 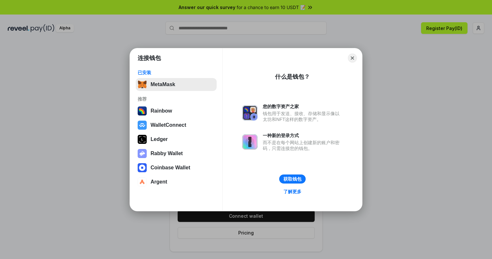 What do you see at coordinates (176, 73) in the screenshot?
I see `div: 已安装` at bounding box center [176, 73].